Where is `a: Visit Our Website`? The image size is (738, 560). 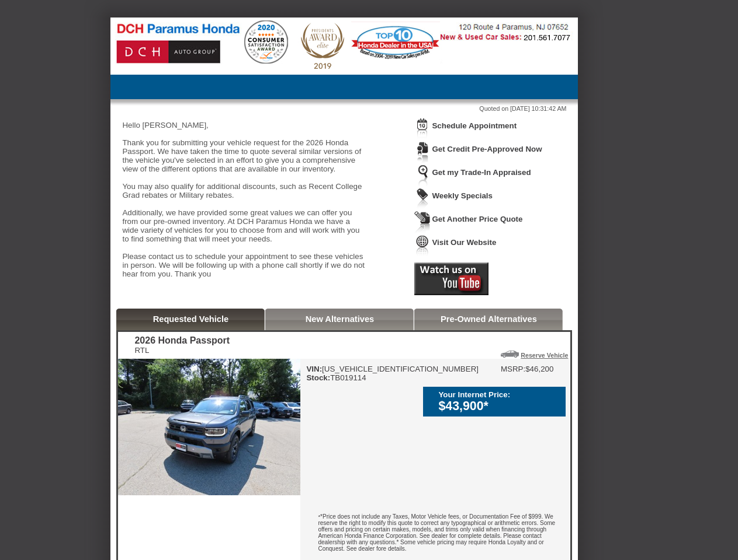 a: Visit Our Website is located at coordinates (464, 243).